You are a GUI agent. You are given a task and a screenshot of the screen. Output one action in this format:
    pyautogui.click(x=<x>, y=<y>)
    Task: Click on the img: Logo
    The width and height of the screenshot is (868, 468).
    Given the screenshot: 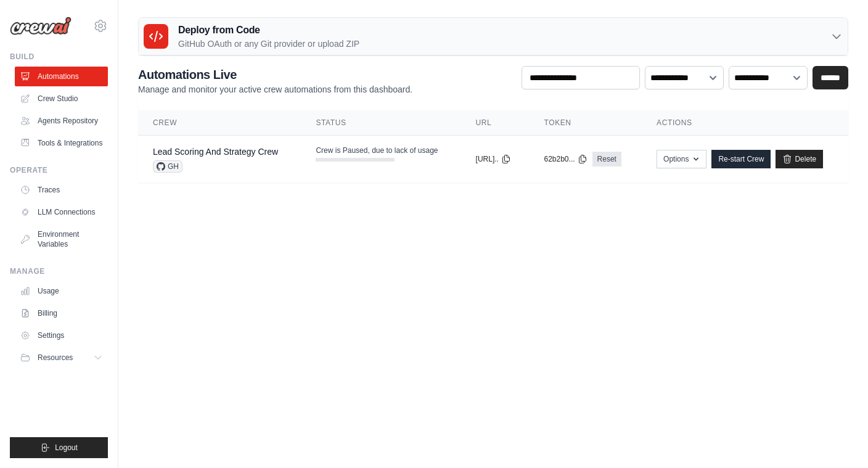 What is the action you would take?
    pyautogui.click(x=41, y=26)
    